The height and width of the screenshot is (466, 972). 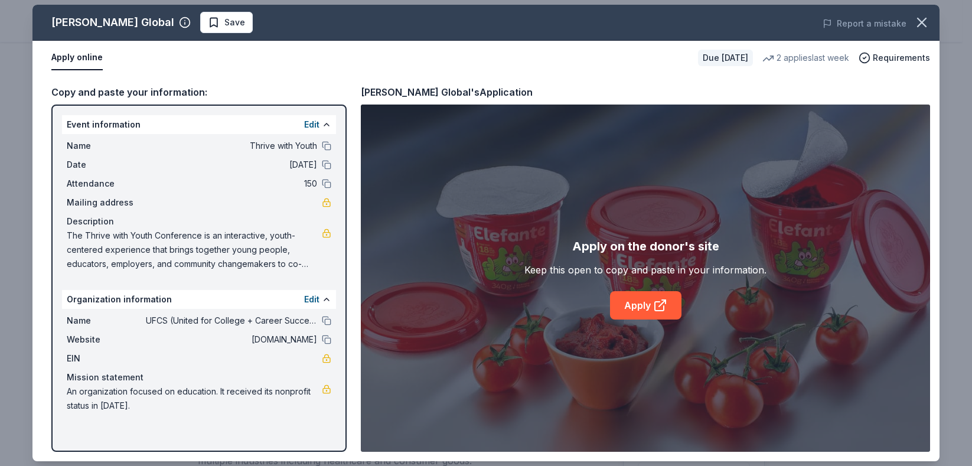 I want to click on span: Attendance, so click(x=106, y=184).